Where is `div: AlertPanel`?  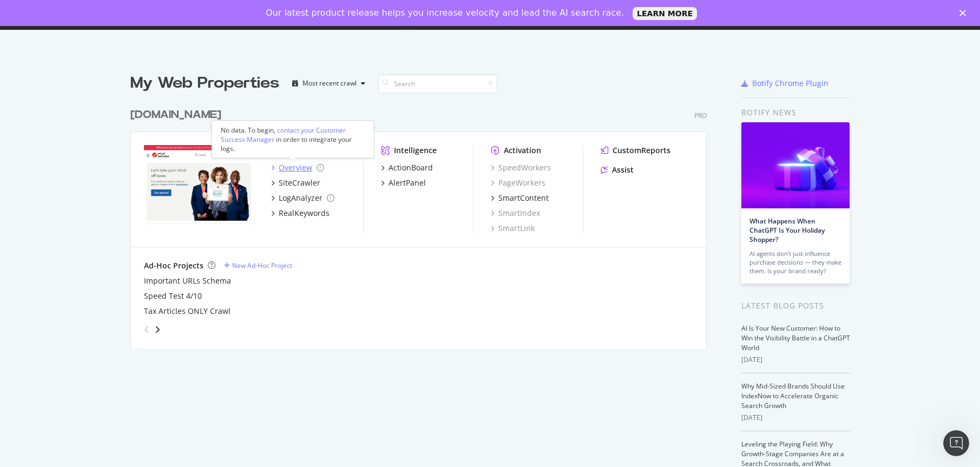
div: AlertPanel is located at coordinates (407, 183).